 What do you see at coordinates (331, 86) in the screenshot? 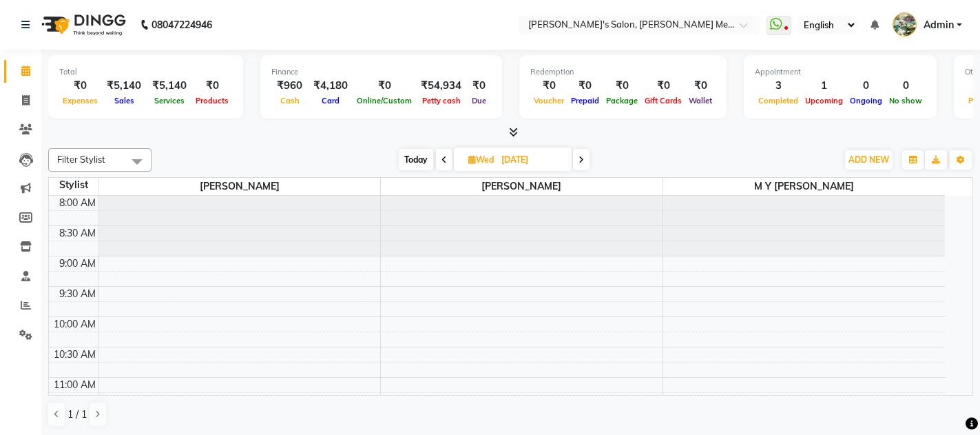
I see `div: ₹4,180` at bounding box center [331, 86].